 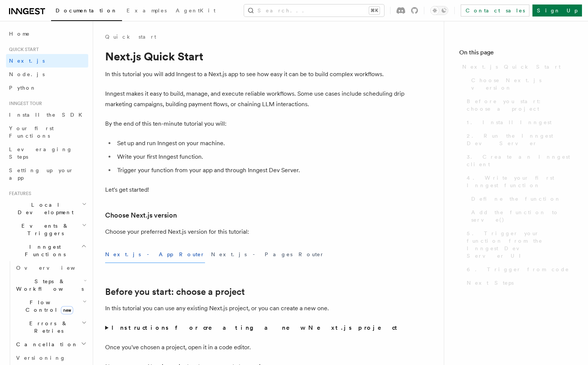 I want to click on span: Before you start: choose a project, so click(x=520, y=105).